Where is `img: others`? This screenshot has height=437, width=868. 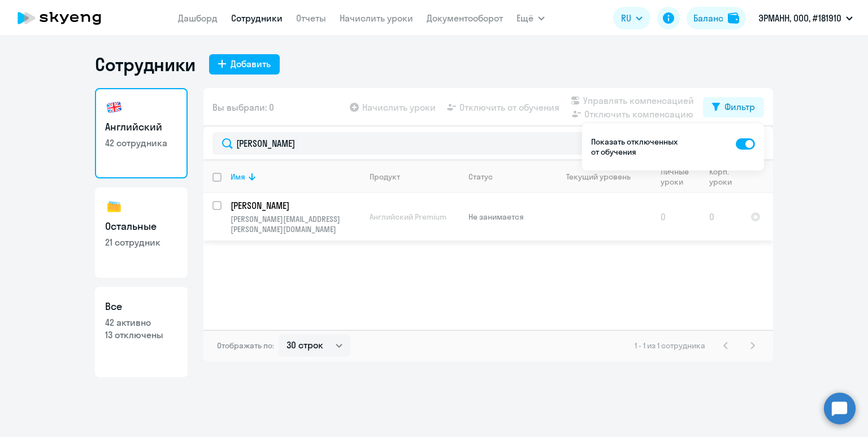
img: others is located at coordinates (114, 207).